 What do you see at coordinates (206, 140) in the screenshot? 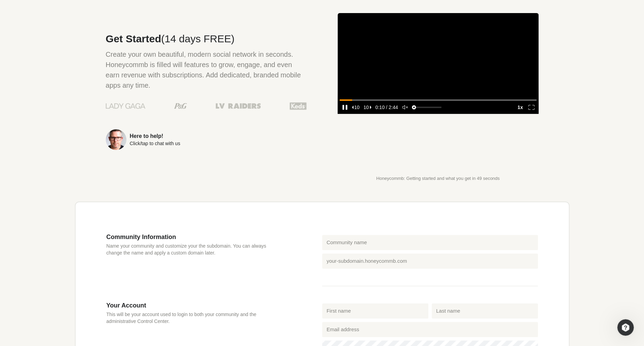
I see `a: Here to help!Click/tap to chat with us` at bounding box center [206, 140].